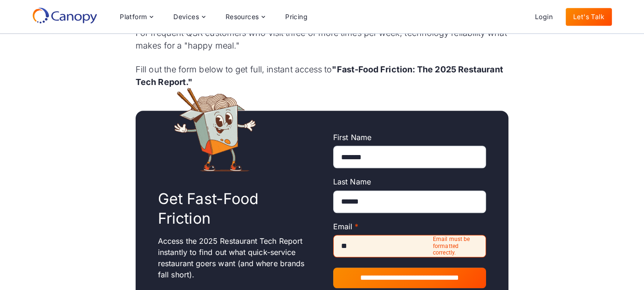 The width and height of the screenshot is (644, 290). I want to click on label: Email must be formatted correctly., so click(458, 245).